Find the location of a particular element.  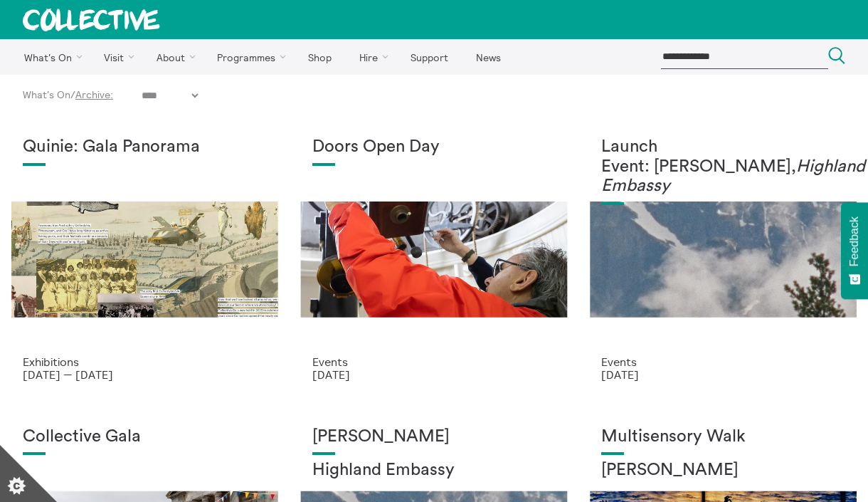

span: Feedback is located at coordinates (855, 241).